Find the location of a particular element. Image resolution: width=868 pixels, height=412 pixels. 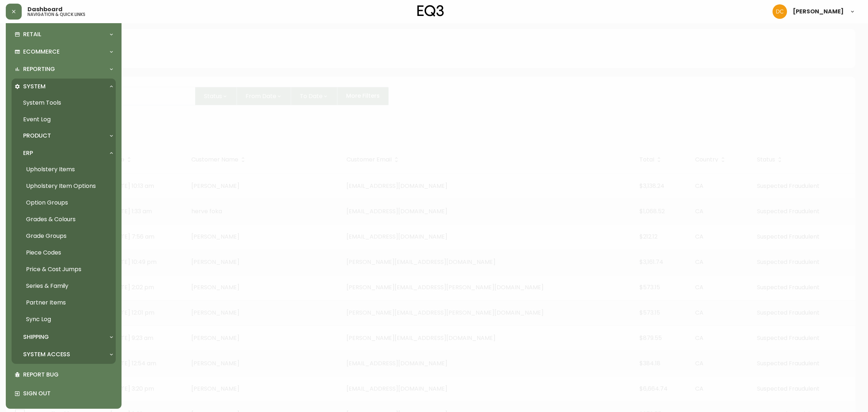

div: Shipping is located at coordinates (64, 337).